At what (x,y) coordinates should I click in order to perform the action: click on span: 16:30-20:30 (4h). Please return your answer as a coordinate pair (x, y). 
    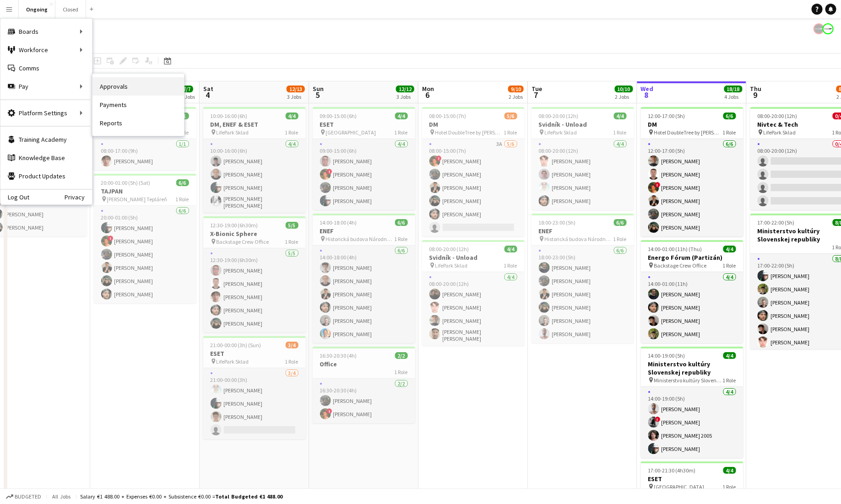
    Looking at the image, I should click on (338, 355).